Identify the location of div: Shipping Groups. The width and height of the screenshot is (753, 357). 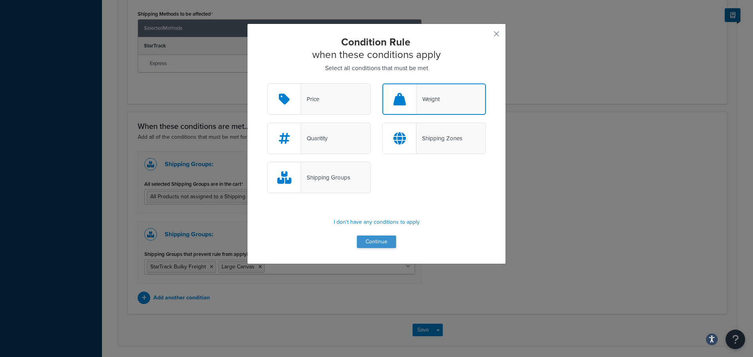
(325, 178).